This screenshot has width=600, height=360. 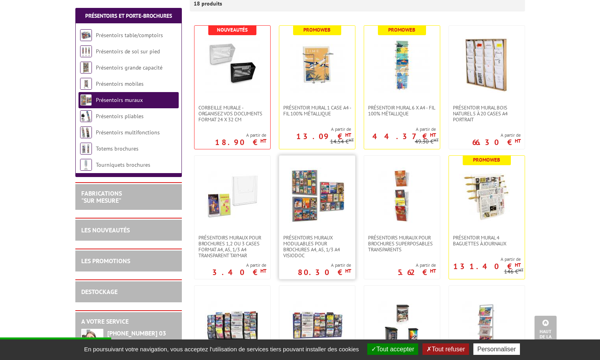 What do you see at coordinates (117, 148) in the screenshot?
I see `a: Totems brochures` at bounding box center [117, 148].